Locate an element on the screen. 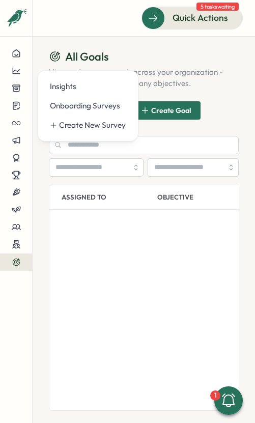  button: Quick Actions is located at coordinates (192, 18).